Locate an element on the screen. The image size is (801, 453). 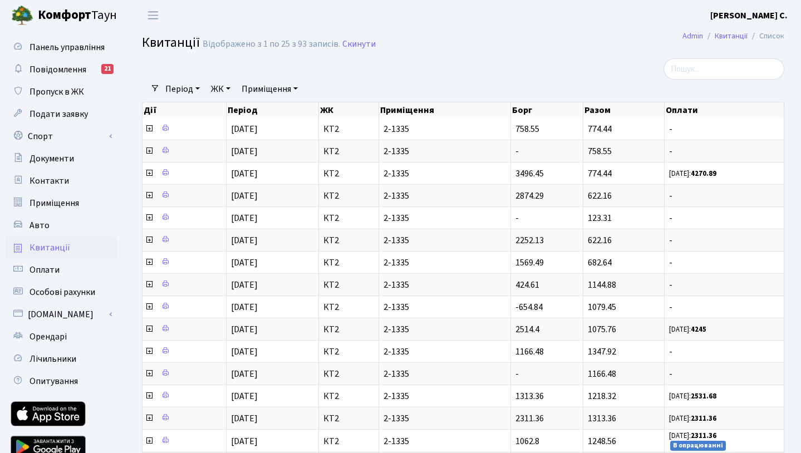
span: Лічильники is located at coordinates (53, 359).